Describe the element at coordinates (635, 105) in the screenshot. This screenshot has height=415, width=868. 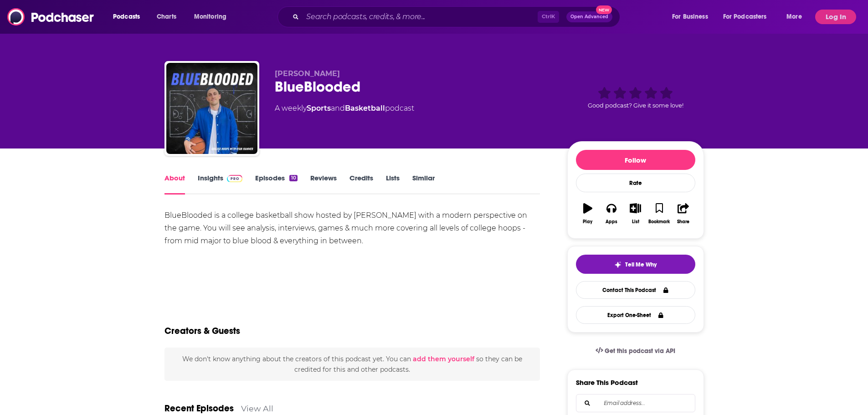
I see `span: Good podcast? Give it some love!` at that location.